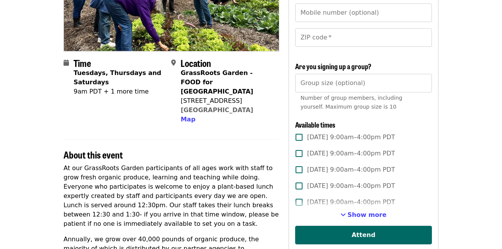  What do you see at coordinates (171, 196) in the screenshot?
I see `p: At our GrassRoots Garden participants of all ages work with staff to grow fresh organic produce, ...` at bounding box center [171, 196].